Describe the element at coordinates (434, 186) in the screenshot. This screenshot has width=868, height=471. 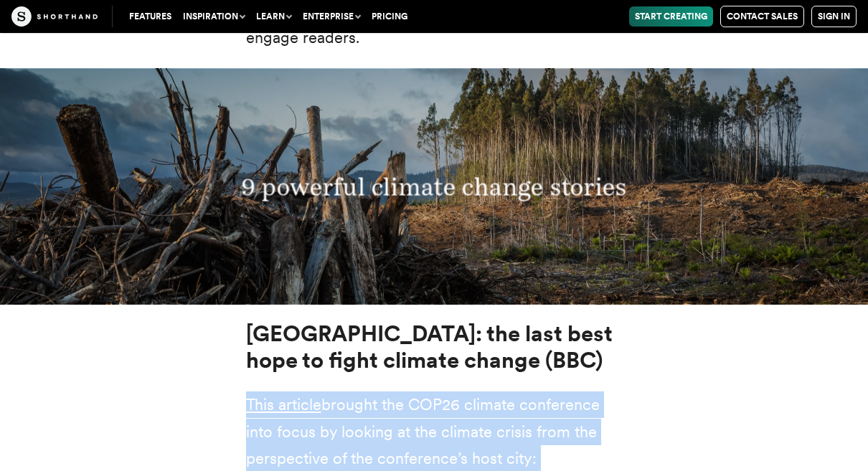
I see `h3: 9 powerful climate change stories` at that location.